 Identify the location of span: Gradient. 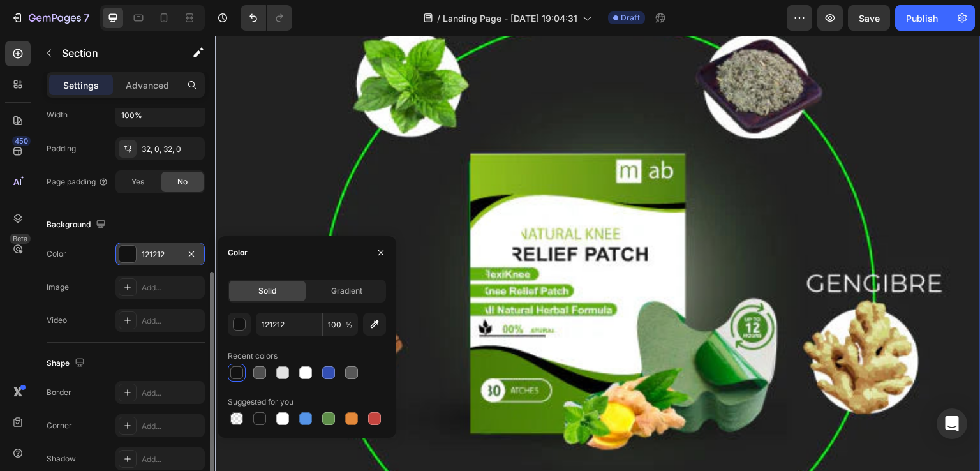
(346, 291).